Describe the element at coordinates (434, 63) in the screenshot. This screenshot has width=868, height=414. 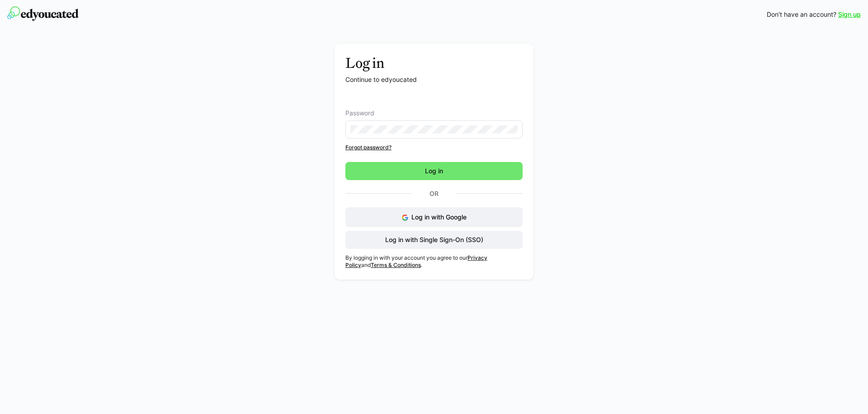
I see `h3: Log in` at that location.